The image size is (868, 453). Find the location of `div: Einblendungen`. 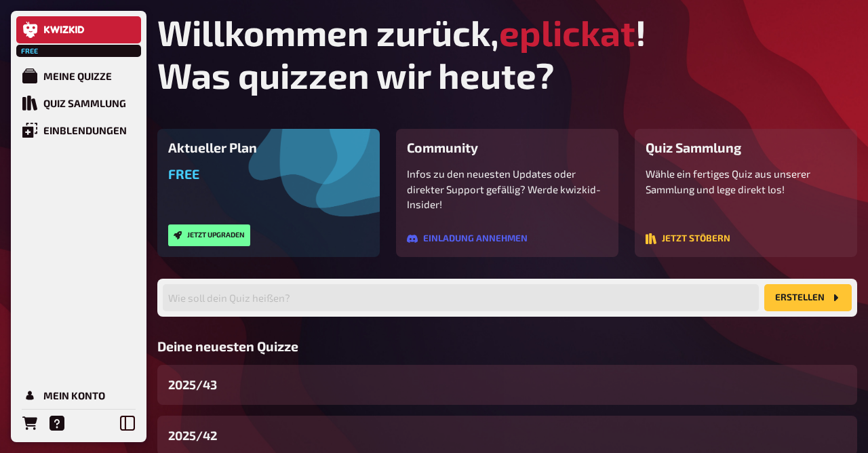

div: Einblendungen is located at coordinates (85, 130).